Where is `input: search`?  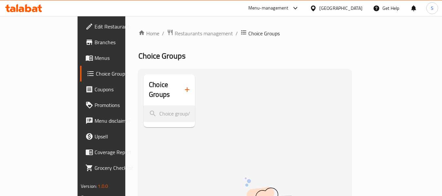
input: search is located at coordinates (169, 114).